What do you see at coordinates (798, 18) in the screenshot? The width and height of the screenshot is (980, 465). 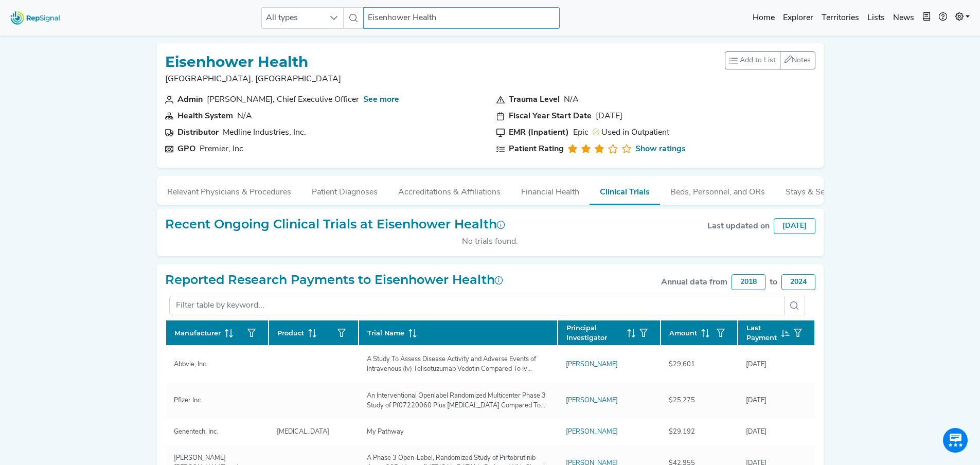 I see `a: Explorer` at bounding box center [798, 18].